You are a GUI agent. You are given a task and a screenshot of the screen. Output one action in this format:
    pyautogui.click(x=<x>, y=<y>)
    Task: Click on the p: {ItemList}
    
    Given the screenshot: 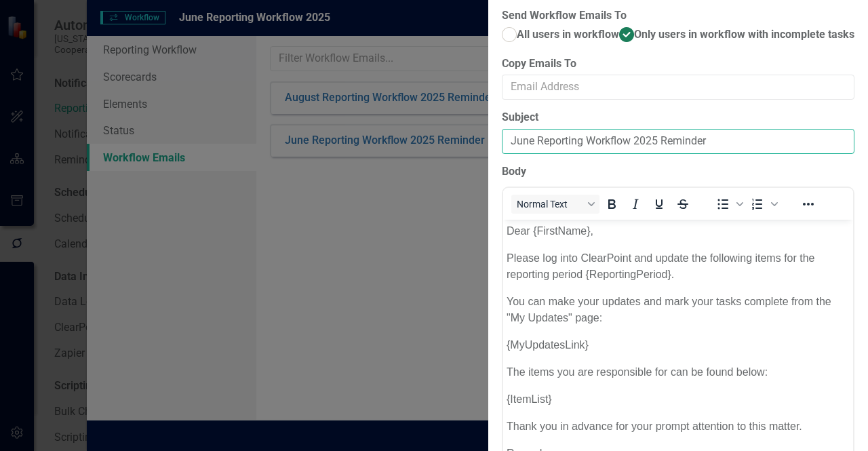 What is the action you would take?
    pyautogui.click(x=175, y=180)
    